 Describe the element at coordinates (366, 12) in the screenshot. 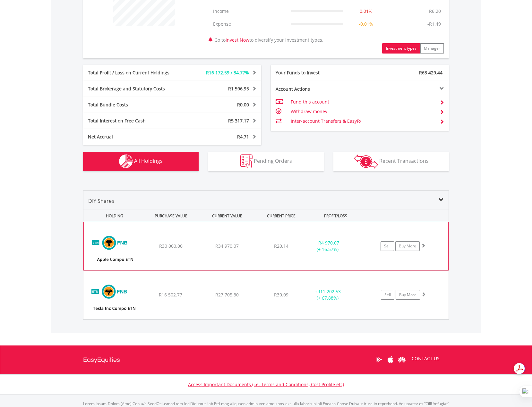

I see `td: 0.01%` at that location.